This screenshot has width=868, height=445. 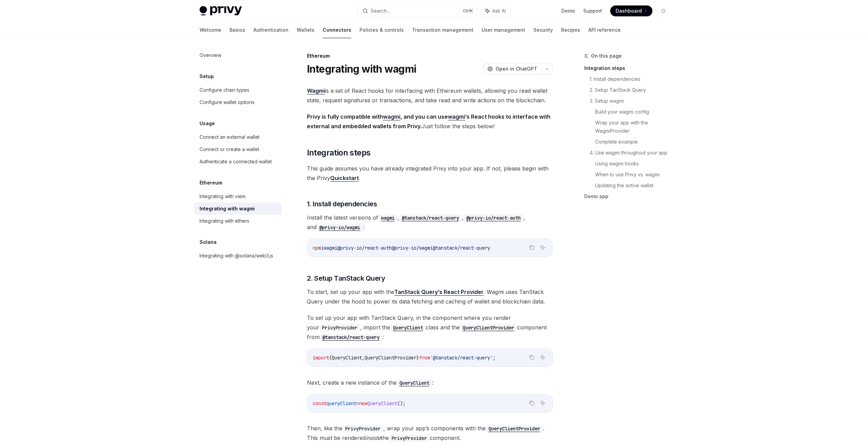 I want to click on button: Copy the contents from the code block, so click(x=531, y=248).